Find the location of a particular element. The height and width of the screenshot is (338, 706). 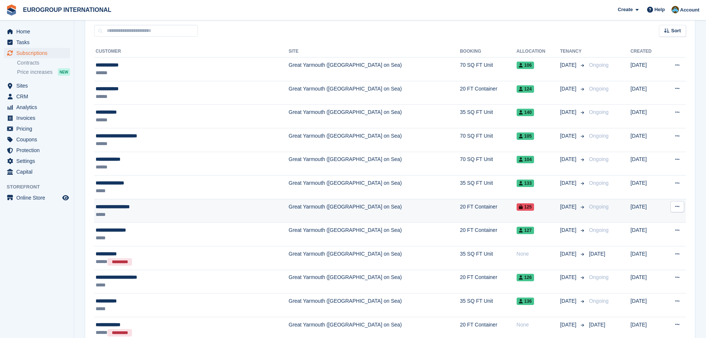

span: 140 is located at coordinates (525, 112).